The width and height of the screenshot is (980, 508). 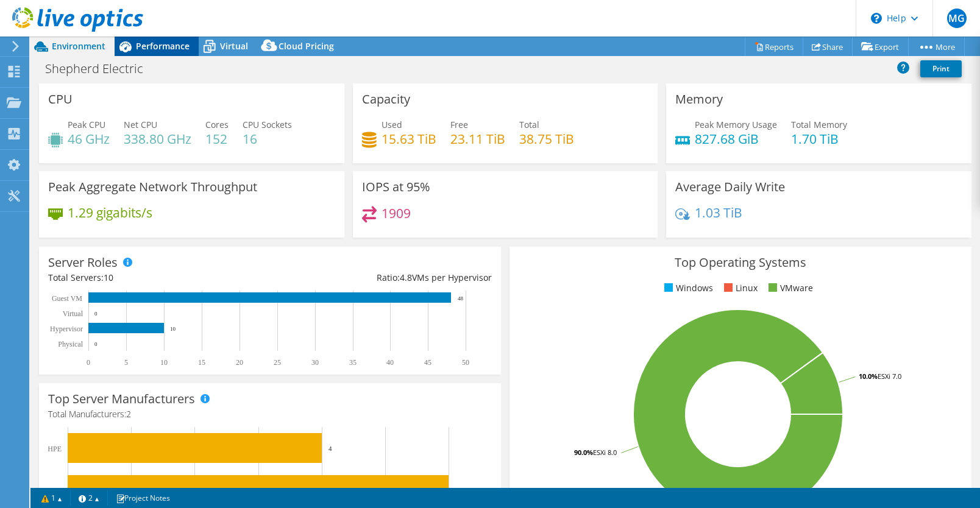 What do you see at coordinates (466, 363) in the screenshot?
I see `text: 50` at bounding box center [466, 363].